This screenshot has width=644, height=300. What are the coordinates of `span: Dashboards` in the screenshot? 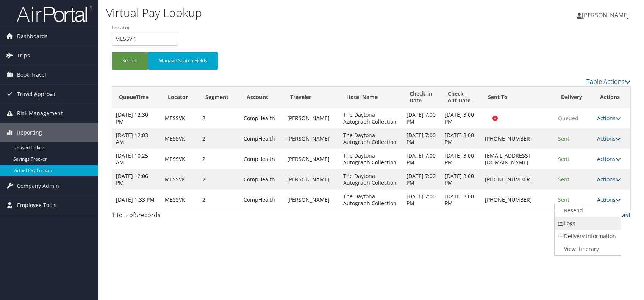 It's located at (32, 36).